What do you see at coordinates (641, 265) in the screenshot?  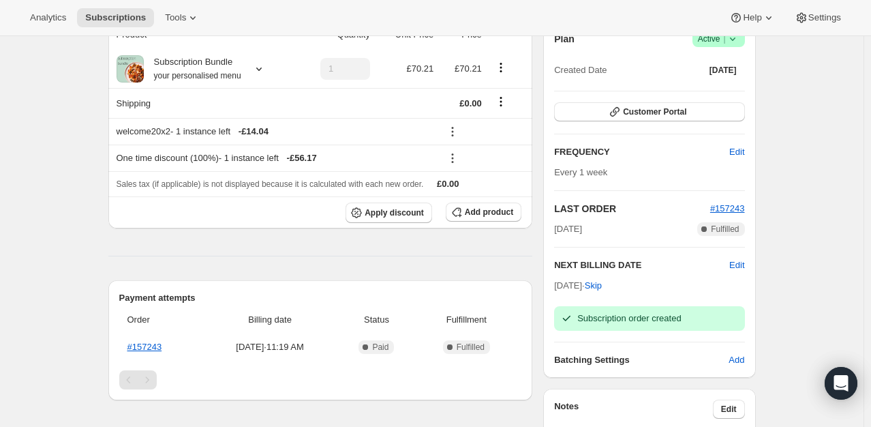 I see `h2: NEXT BILLING DATE` at bounding box center [641, 265].